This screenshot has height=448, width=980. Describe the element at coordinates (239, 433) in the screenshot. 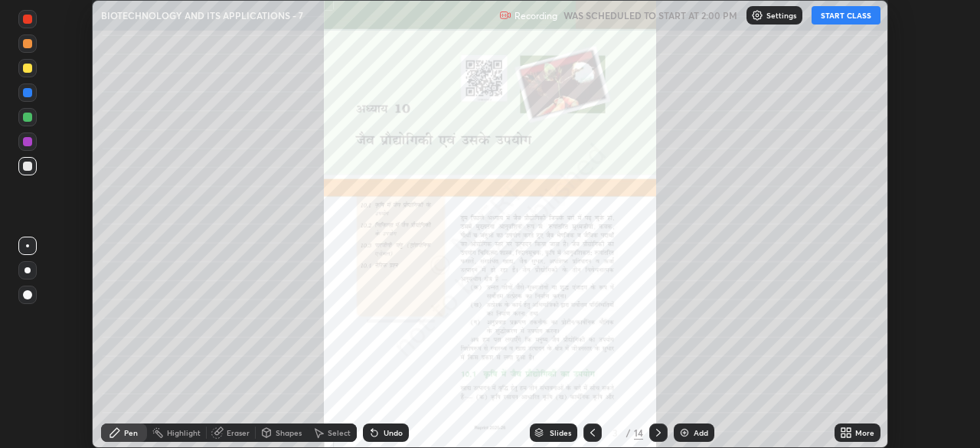

I see `div: Eraser` at that location.